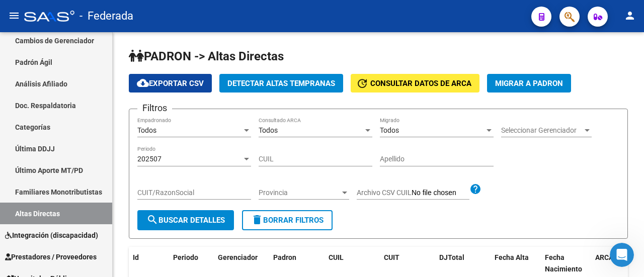 The image size is (644, 277). Describe the element at coordinates (154, 108) in the screenshot. I see `h3: Filtros` at that location.